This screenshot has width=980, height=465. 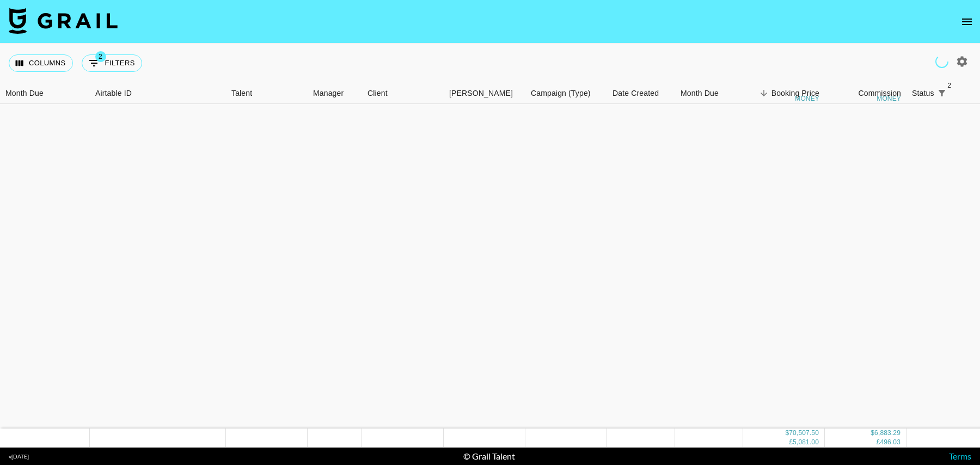 I want to click on span: Refreshing talent, clients, campaigns..., so click(x=942, y=61).